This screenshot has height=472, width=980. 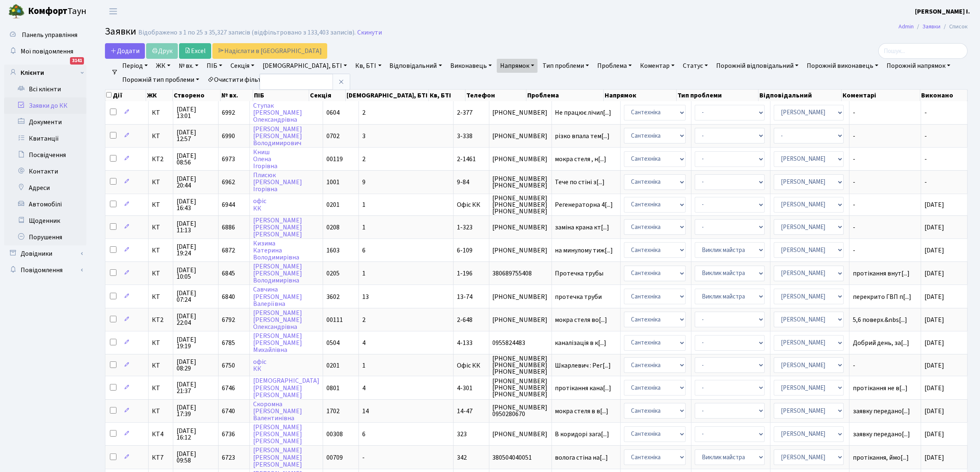 What do you see at coordinates (124, 51) in the screenshot?
I see `a: Додати` at bounding box center [124, 51].